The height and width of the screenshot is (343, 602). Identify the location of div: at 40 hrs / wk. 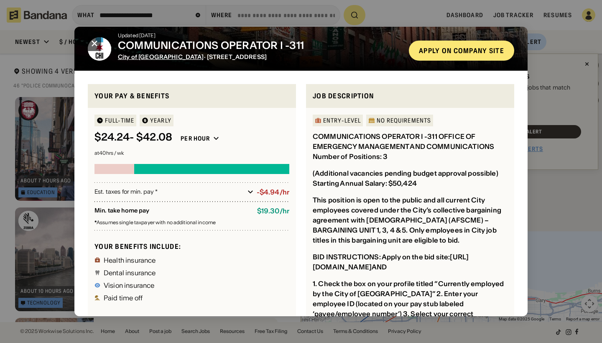
(192, 153).